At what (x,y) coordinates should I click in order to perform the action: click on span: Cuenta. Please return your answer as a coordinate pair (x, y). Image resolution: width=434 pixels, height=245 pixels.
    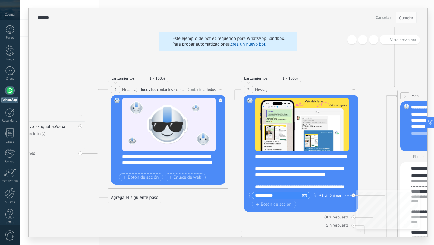
    Looking at the image, I should click on (10, 15).